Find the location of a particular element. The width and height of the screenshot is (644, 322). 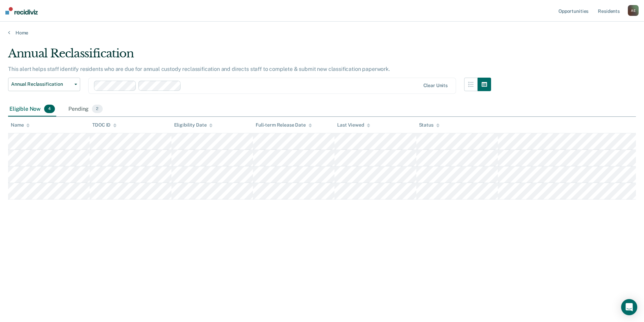

span: 2 is located at coordinates (97, 109).